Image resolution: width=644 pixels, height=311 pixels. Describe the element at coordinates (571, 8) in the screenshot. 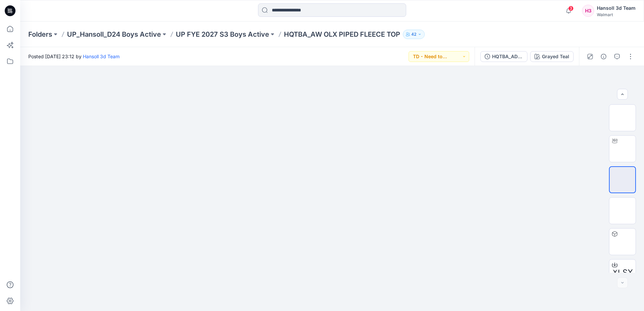

I see `span: 3` at that location.